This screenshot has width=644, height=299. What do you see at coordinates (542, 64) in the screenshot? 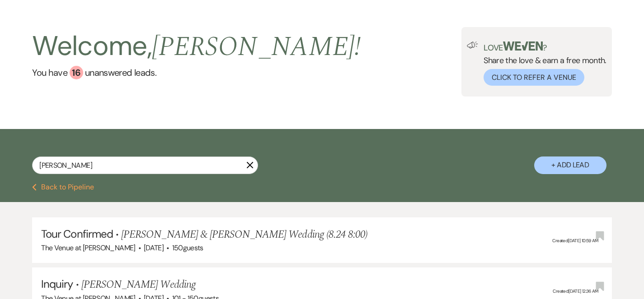
I see `div: Share the love & earn a free month.` at bounding box center [542, 64].